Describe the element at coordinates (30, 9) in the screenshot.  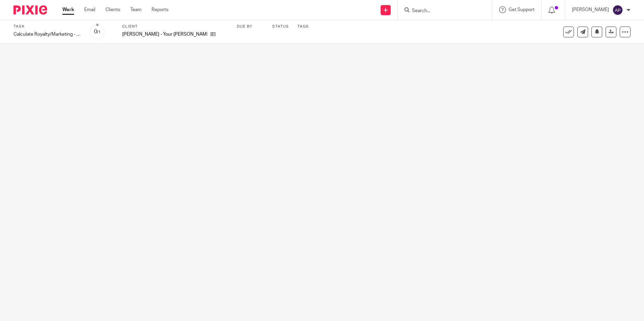
I see `img: Pixie` at that location.